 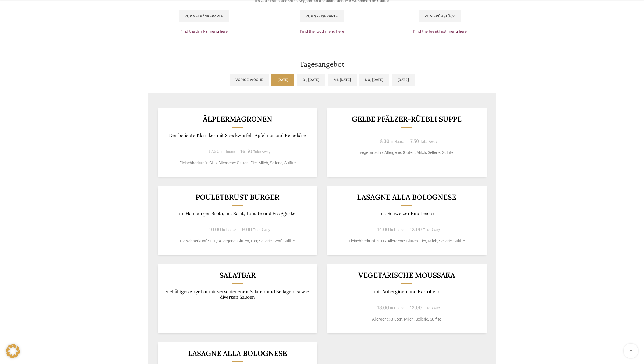 I want to click on a: Vorige Woche, so click(x=249, y=80).